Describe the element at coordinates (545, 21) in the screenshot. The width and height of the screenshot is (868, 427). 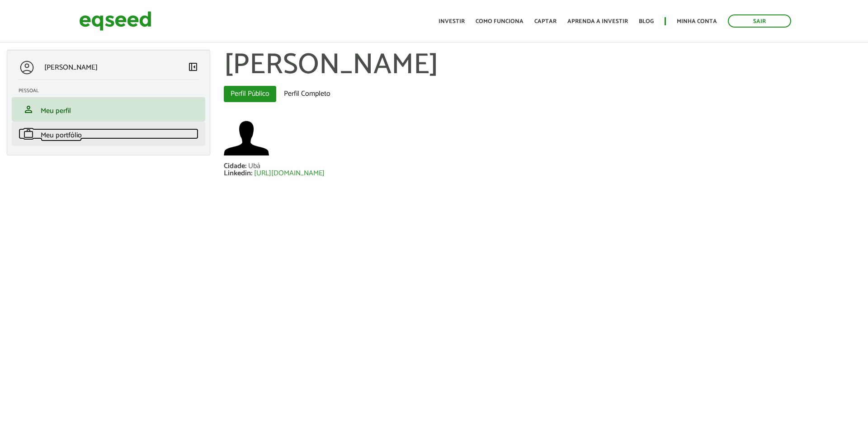
I see `a: Captar` at that location.